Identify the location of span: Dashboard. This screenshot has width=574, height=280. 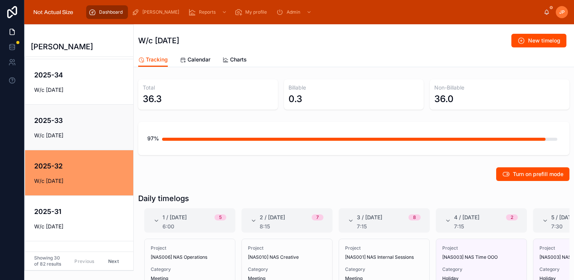
(111, 12).